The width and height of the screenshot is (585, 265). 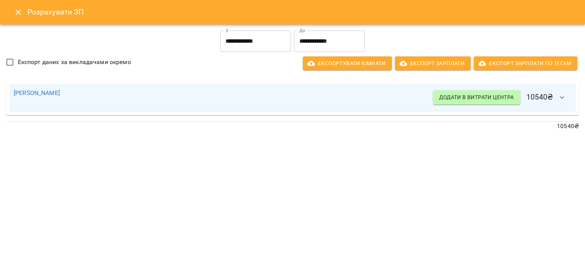 I want to click on span: Додати в витрати центра, so click(x=476, y=97).